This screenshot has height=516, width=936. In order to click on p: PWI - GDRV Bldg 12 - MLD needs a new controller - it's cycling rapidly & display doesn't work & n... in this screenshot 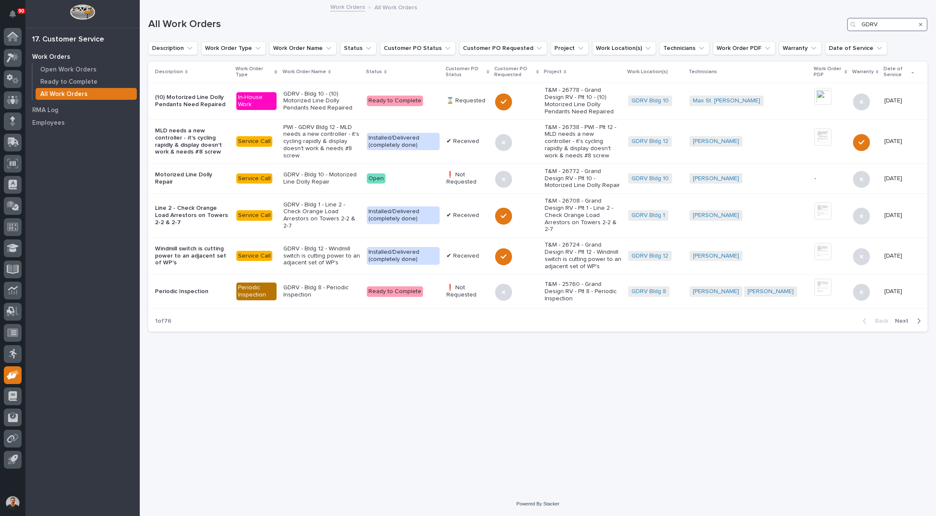, I will do `click(321, 142)`.